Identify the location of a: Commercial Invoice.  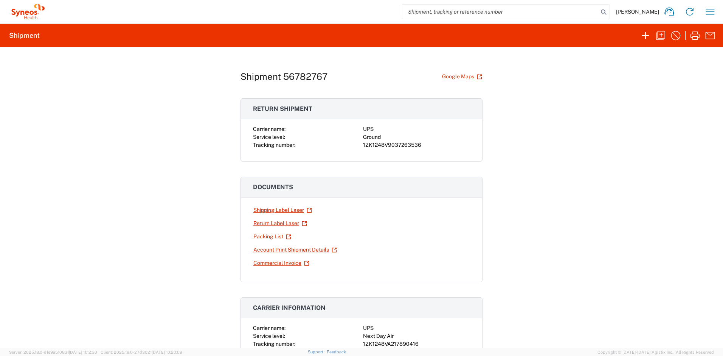
(281, 263).